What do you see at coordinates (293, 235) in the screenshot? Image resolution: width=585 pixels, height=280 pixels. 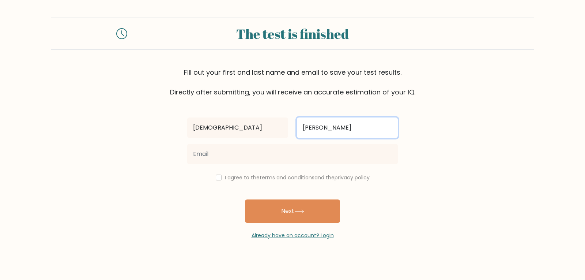 I see `a: Already have an account? Login` at bounding box center [293, 235].